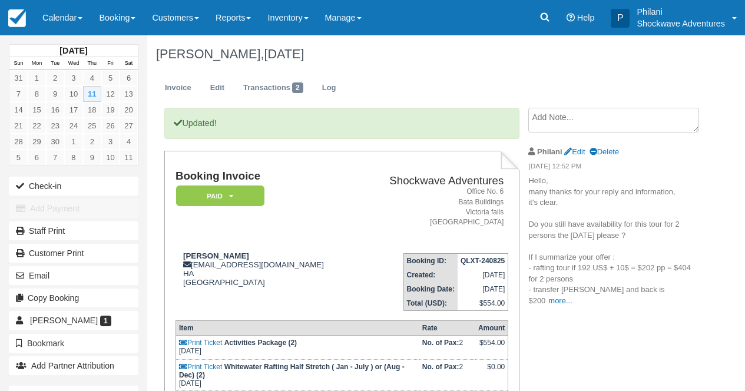  I want to click on th: Fri, so click(110, 64).